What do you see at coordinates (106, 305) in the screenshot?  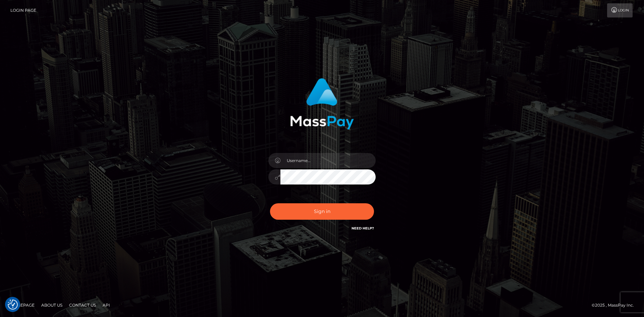 I see `a: API` at bounding box center [106, 305].